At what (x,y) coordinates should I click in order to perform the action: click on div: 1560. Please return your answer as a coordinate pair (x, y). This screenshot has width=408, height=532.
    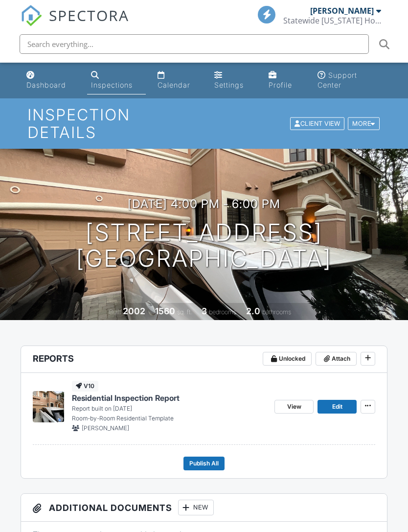
    Looking at the image, I should click on (165, 310).